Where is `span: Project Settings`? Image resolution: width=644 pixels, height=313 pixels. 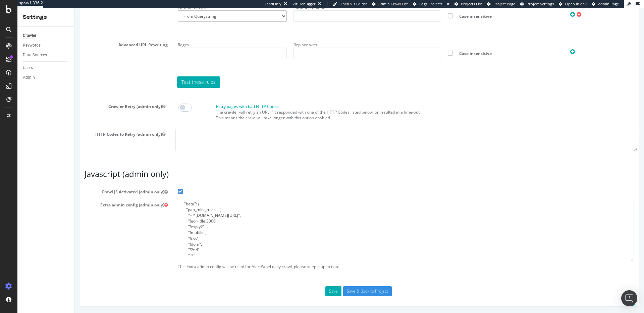
span: Project Settings is located at coordinates (540, 4).